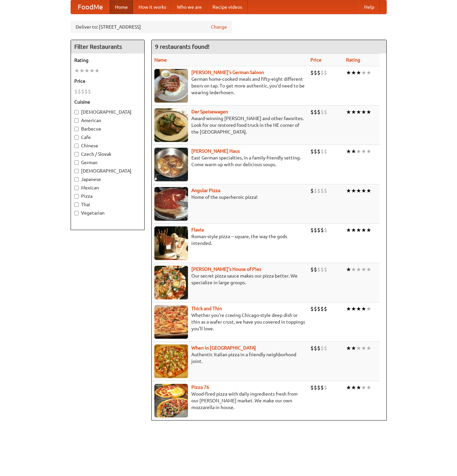 This screenshot has width=457, height=476. I want to click on img: esthers.jpg, so click(171, 86).